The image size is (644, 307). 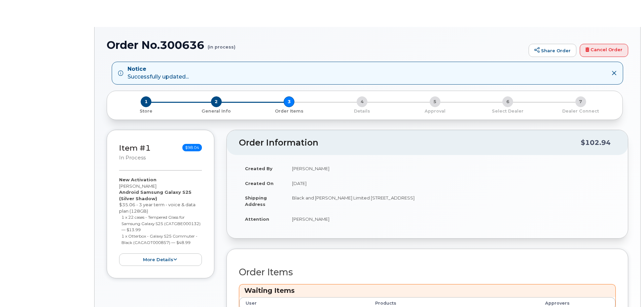 I want to click on h2: Order Information, so click(x=410, y=143).